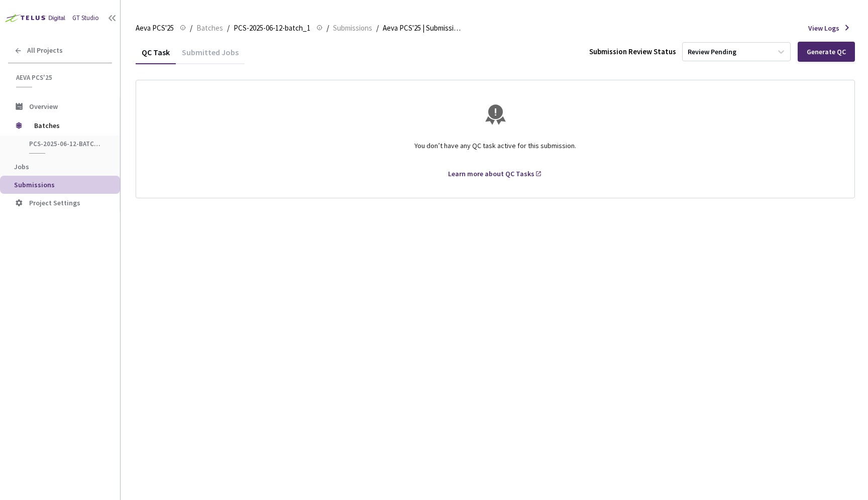 Image resolution: width=868 pixels, height=500 pixels. I want to click on span: All Projects, so click(45, 51).